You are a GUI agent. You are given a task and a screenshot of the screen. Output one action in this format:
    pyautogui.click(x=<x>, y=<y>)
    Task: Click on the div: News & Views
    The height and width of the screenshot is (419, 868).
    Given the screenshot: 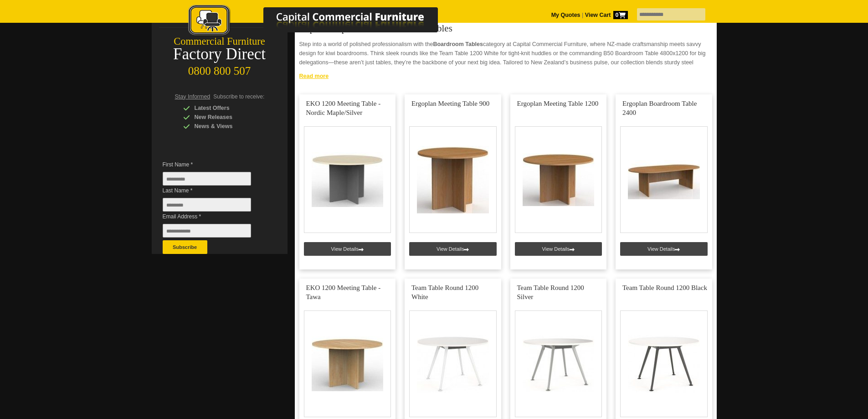 What is the action you would take?
    pyautogui.click(x=226, y=126)
    